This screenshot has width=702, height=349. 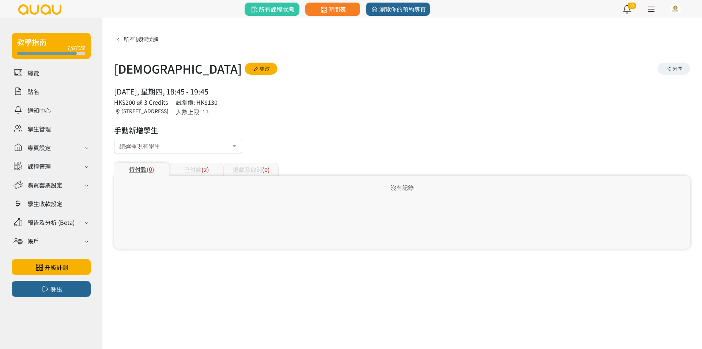 What do you see at coordinates (398, 9) in the screenshot?
I see `span: 瀏覽你的預約專頁` at bounding box center [398, 9].